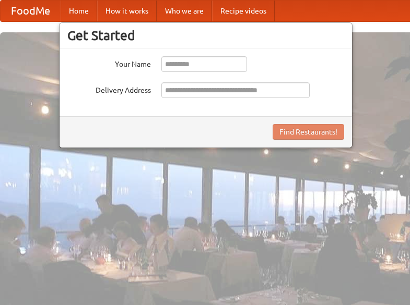  Describe the element at coordinates (127, 11) in the screenshot. I see `a: How it works` at that location.